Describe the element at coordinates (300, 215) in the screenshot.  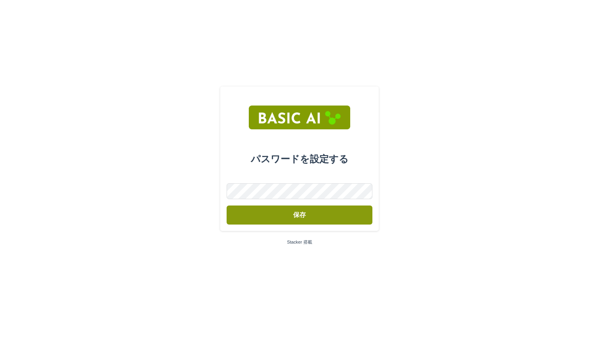
I see `font: 保存` at that location.